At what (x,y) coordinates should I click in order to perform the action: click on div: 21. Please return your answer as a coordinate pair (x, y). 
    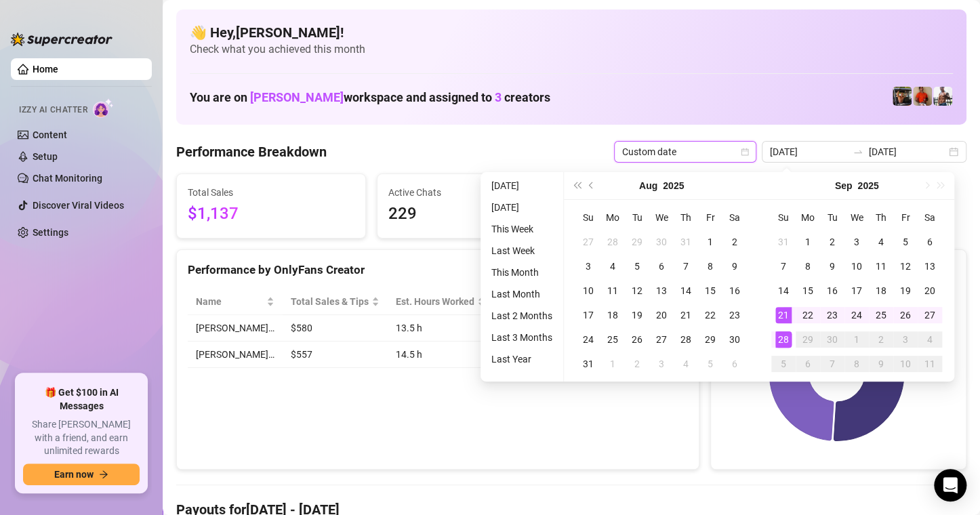
    Looking at the image, I should click on (784, 315).